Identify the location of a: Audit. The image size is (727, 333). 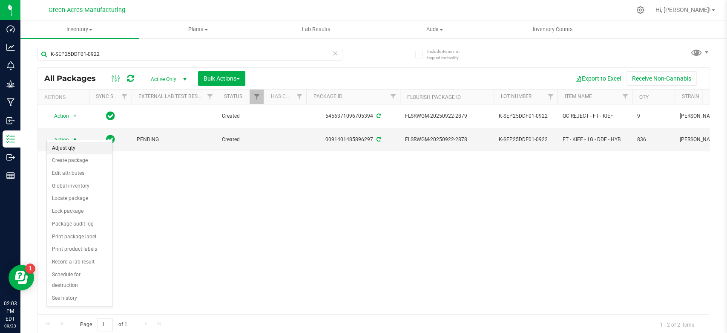
(434, 29).